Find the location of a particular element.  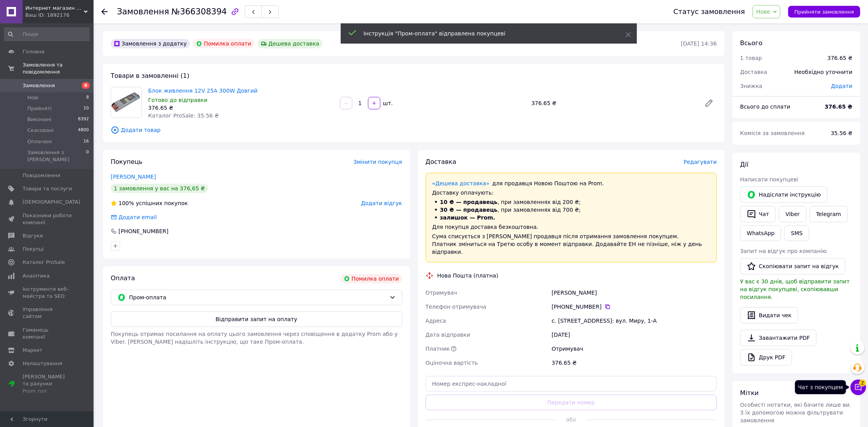

span: 0 is located at coordinates (88, 156).